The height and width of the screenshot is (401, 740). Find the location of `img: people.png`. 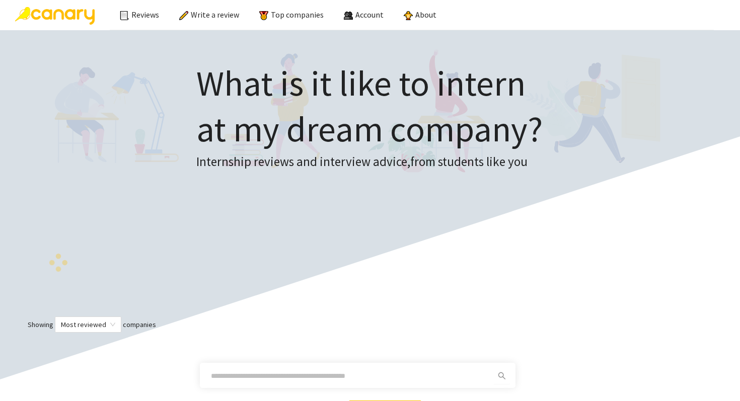

img: people.png is located at coordinates (348, 16).